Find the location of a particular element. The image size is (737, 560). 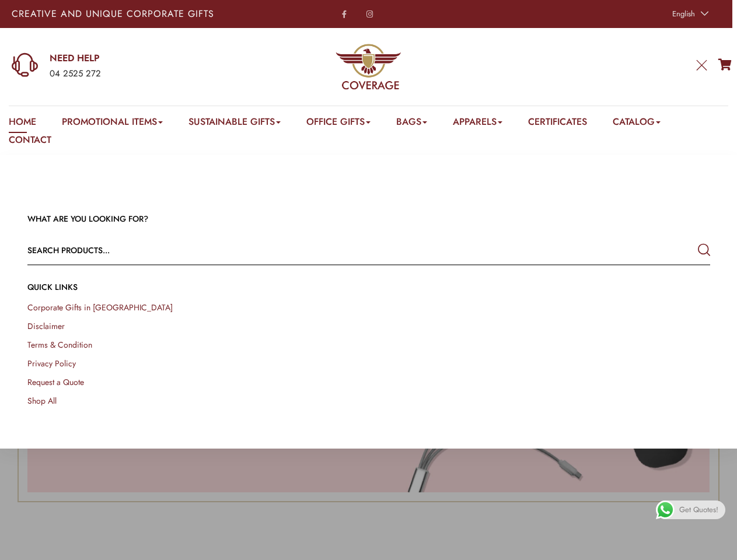

h4: QUICK LINKs is located at coordinates (369, 287).